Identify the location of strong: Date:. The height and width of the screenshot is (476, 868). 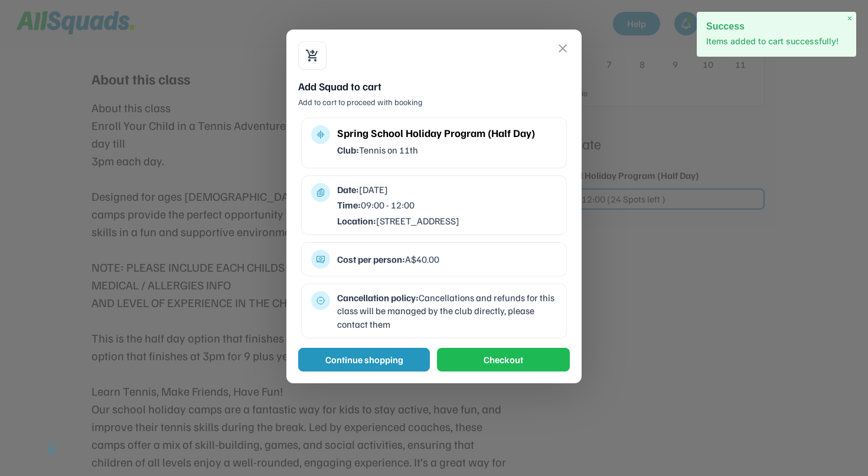
(348, 189).